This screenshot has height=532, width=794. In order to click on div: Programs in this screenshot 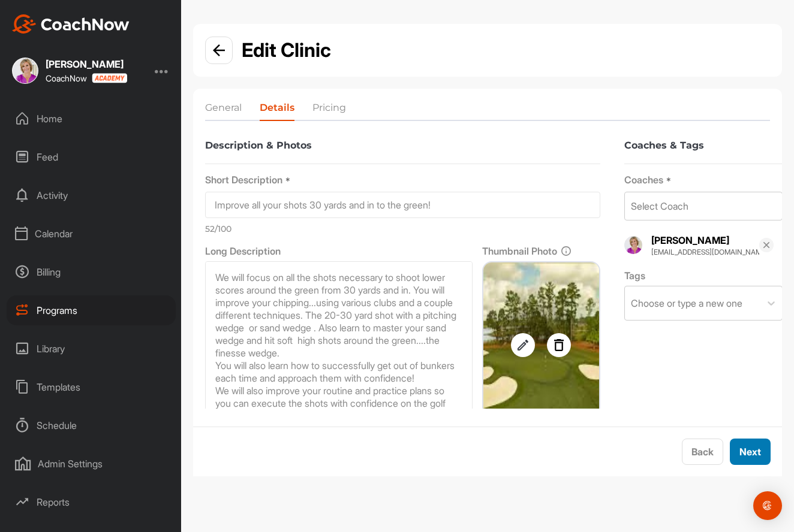, I will do `click(91, 310)`.